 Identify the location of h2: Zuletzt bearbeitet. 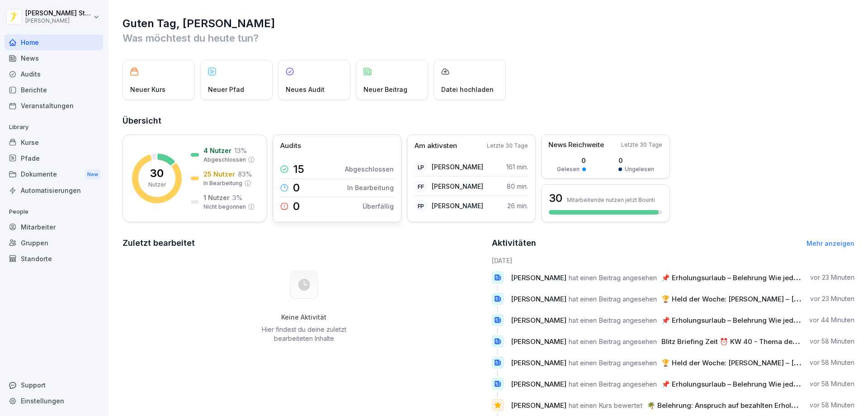
(304, 243).